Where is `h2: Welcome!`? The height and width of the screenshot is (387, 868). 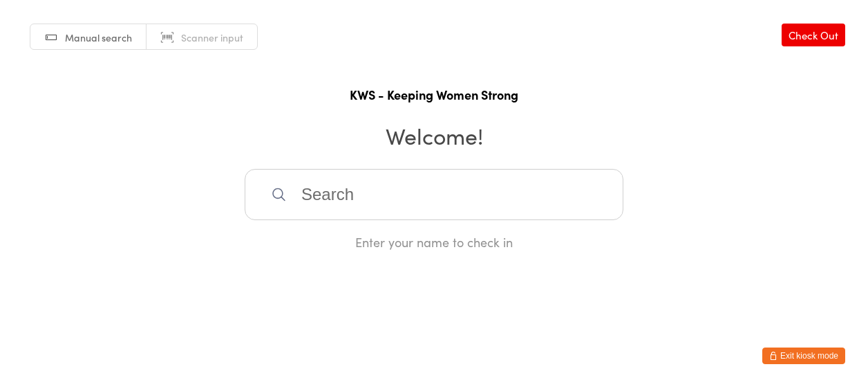 h2: Welcome! is located at coordinates (434, 135).